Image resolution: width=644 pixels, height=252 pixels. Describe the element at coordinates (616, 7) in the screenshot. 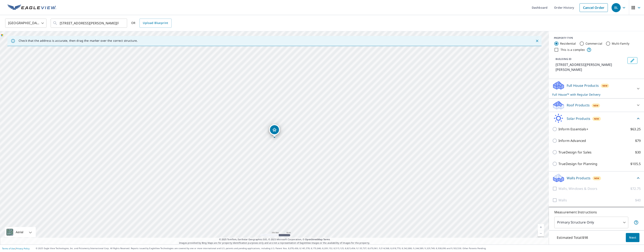

I see `div: BL` at that location.